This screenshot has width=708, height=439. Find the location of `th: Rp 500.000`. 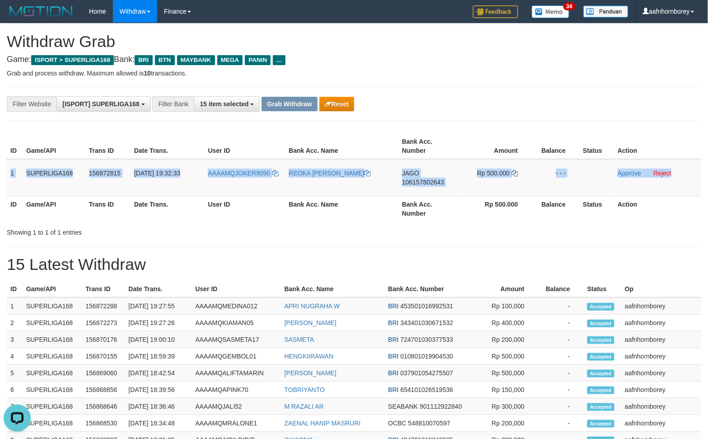

th: Rp 500.000 is located at coordinates (496, 208).